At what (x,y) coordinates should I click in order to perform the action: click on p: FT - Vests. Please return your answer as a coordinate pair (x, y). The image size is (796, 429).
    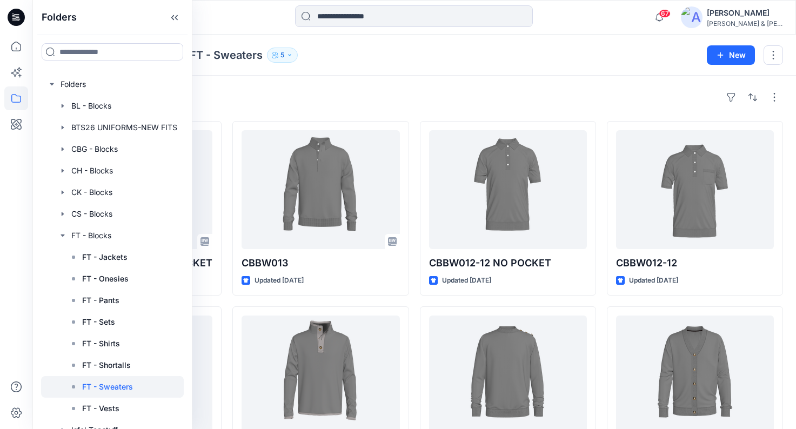
    Looking at the image, I should click on (101, 409).